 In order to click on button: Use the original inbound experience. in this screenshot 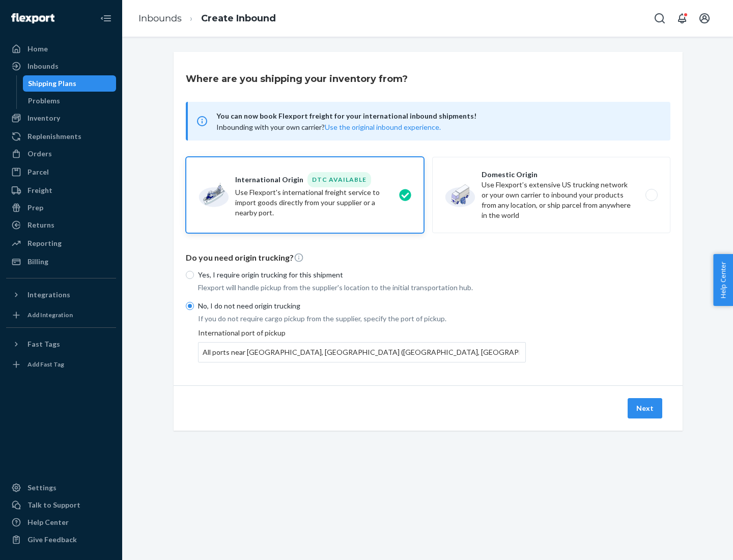, I will do `click(383, 127)`.